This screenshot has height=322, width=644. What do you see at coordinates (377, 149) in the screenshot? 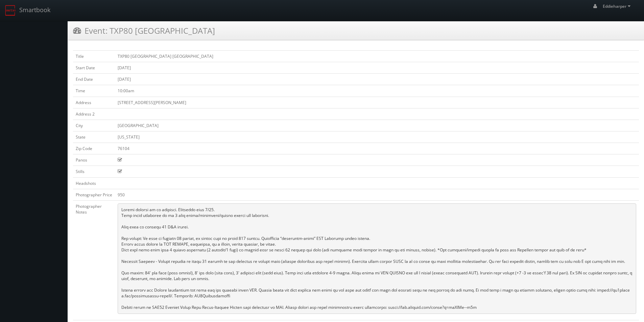
I see `td: 76104` at bounding box center [377, 149].